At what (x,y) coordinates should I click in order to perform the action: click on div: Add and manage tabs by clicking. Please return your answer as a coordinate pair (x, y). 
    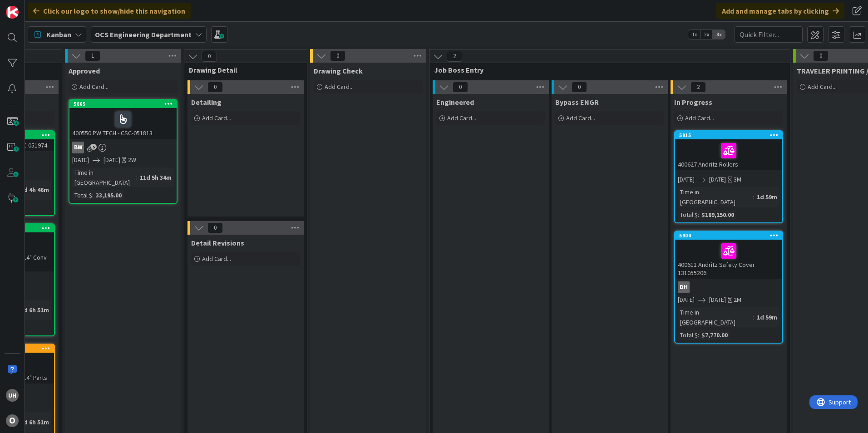
    Looking at the image, I should click on (780, 11).